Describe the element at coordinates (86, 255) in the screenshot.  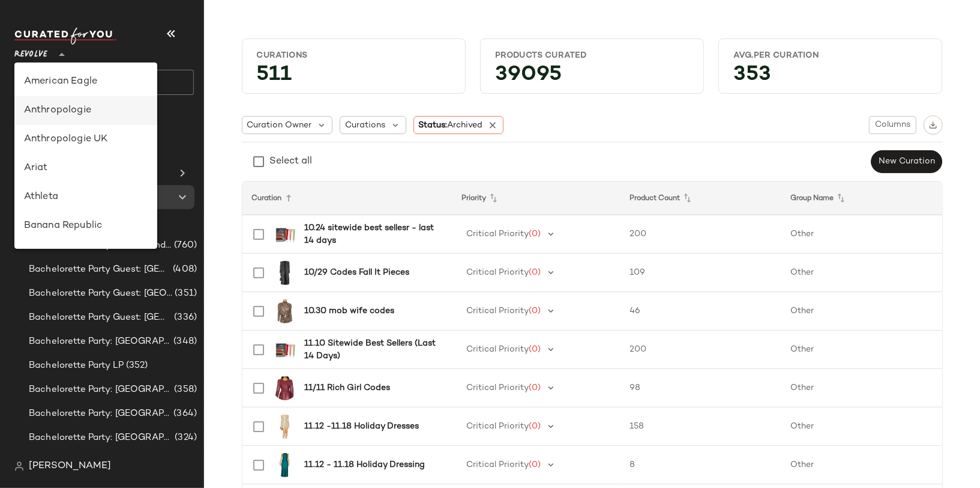
I see `div: Bloomingdales` at that location.